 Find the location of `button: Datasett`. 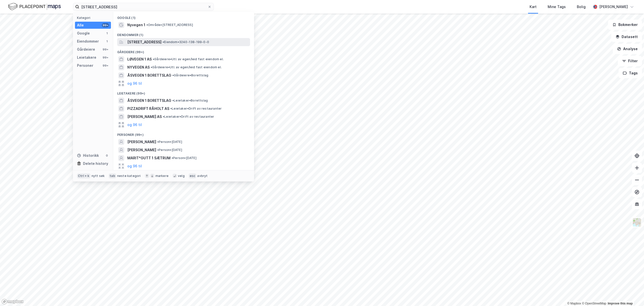

button: Datasett is located at coordinates (626, 37).